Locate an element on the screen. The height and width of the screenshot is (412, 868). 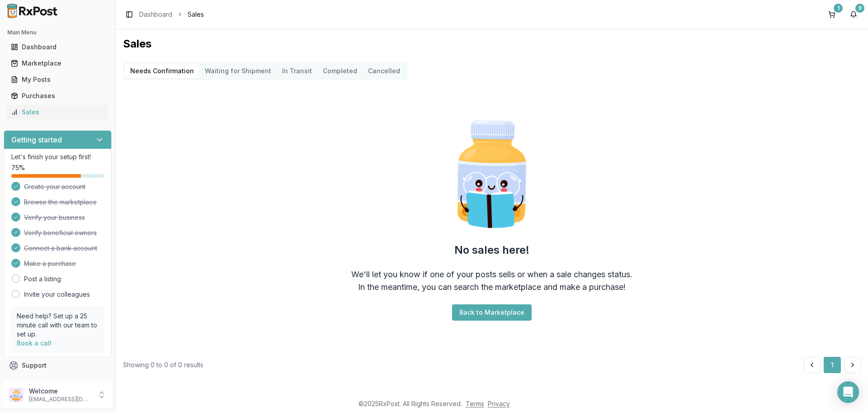
button: Support is located at coordinates (58, 366).